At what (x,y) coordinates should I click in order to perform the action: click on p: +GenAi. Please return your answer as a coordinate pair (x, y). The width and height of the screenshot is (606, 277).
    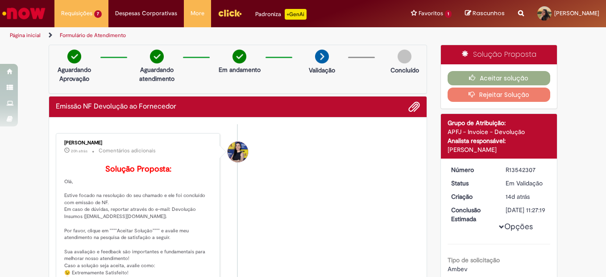
    Looking at the image, I should click on (296, 14).